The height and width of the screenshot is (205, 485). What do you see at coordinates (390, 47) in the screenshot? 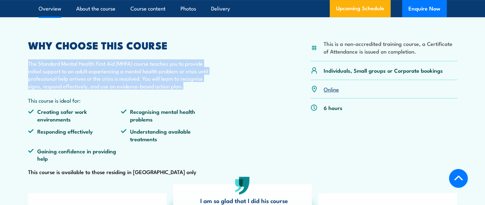
I see `li: This is a non-accredited training course, a Certificate of Attendance is issued on completion.` at bounding box center [390, 47].